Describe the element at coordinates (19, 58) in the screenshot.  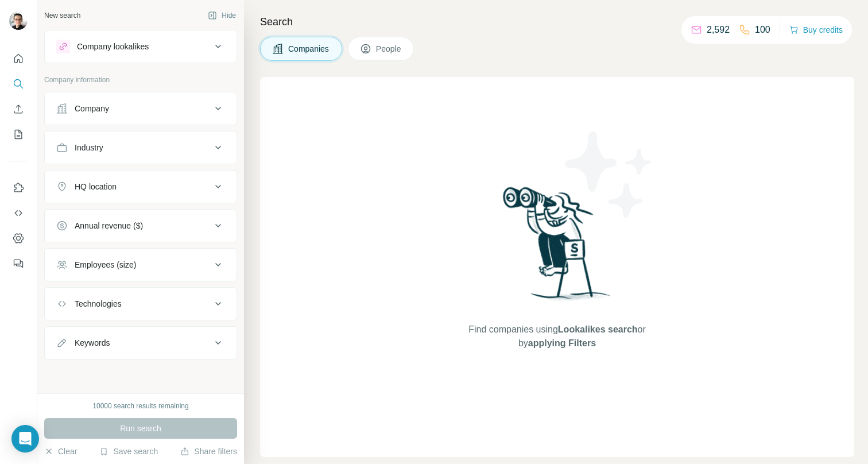
I see `button: Quick start` at that location.